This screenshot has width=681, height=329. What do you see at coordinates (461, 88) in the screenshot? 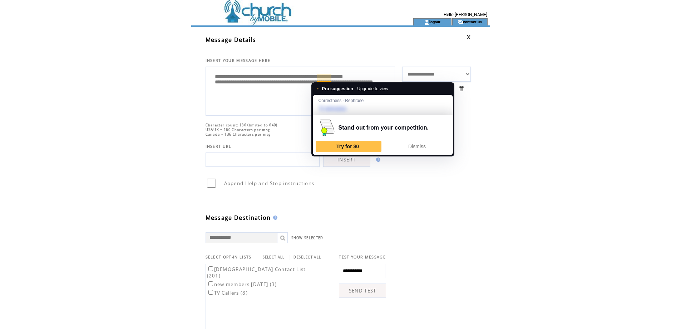
I see `input: Submit` at bounding box center [461, 88].